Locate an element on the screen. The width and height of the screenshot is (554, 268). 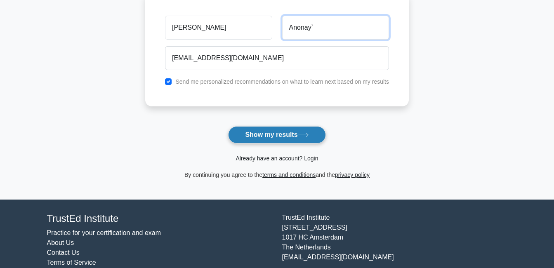
a: terms and conditions is located at coordinates (289, 175).